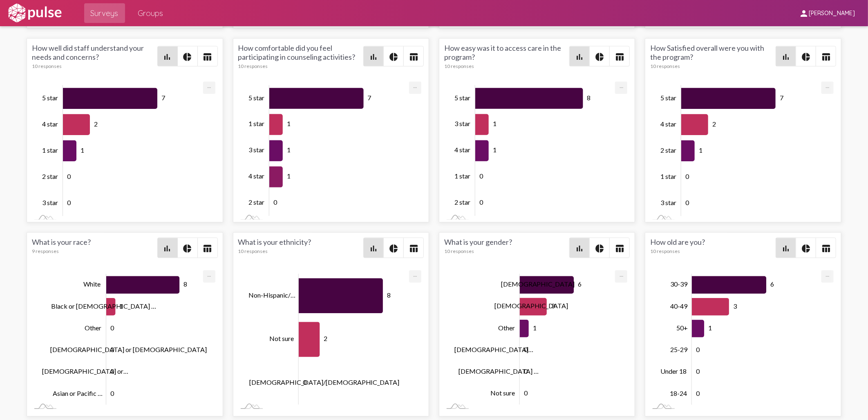  Describe the element at coordinates (78, 392) in the screenshot. I see `tspan: Asian or Pacific …` at that location.